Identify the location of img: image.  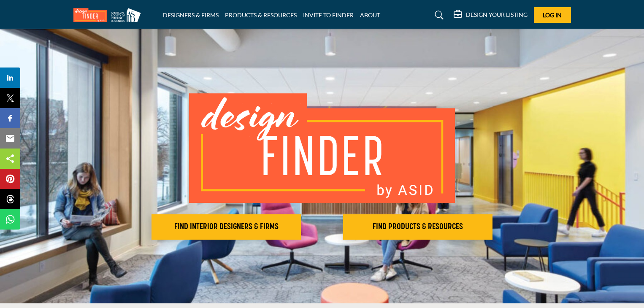
(322, 148).